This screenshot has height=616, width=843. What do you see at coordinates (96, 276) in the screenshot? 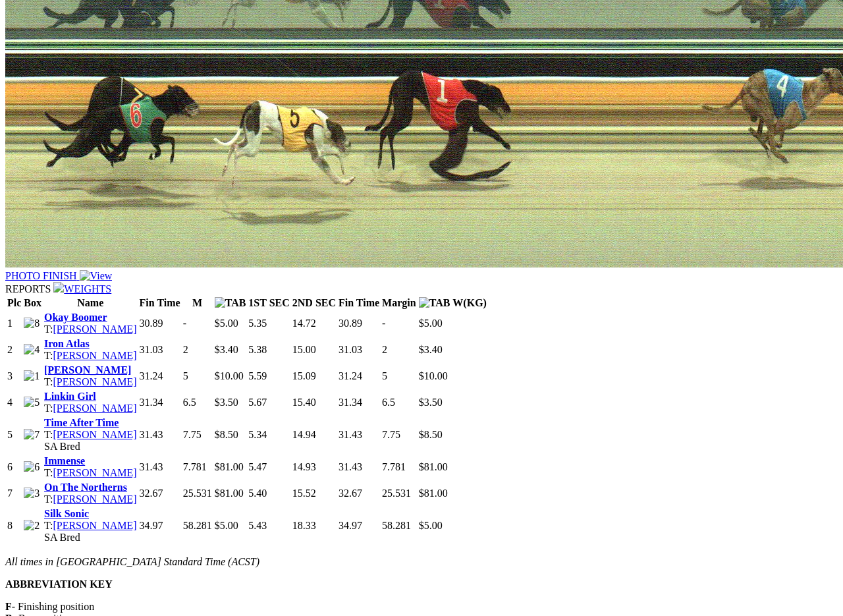
I see `img: View` at bounding box center [96, 276].